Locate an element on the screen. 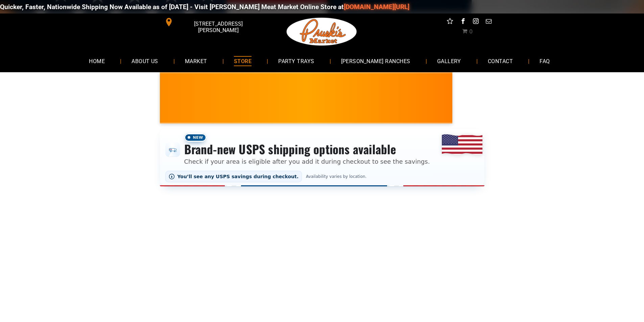 Image resolution: width=644 pixels, height=322 pixels. img: Pruski-s+Market+HQ+Logo2-1920w.png is located at coordinates (322, 32).